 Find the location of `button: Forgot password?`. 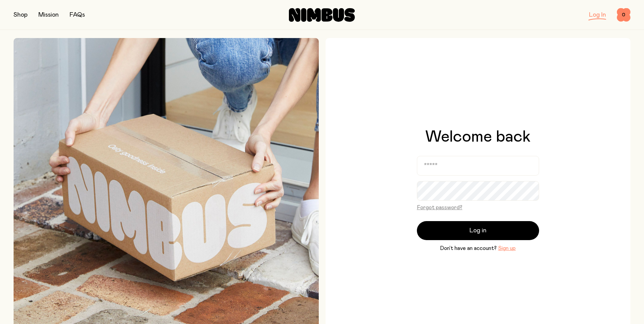

button: Forgot password? is located at coordinates (440, 207).